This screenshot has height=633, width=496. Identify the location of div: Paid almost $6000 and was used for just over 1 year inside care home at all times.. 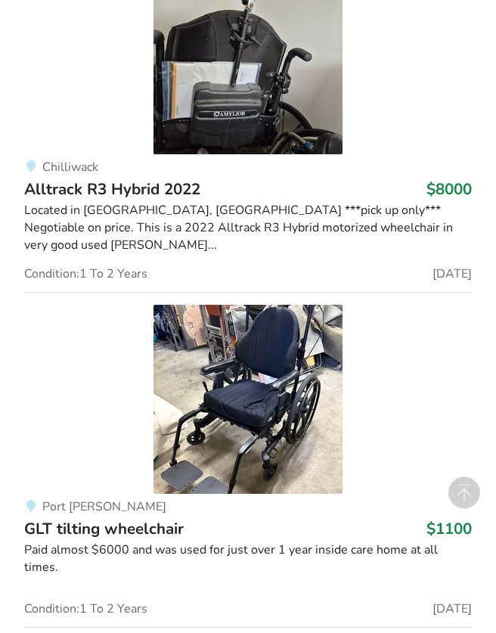
(248, 559).